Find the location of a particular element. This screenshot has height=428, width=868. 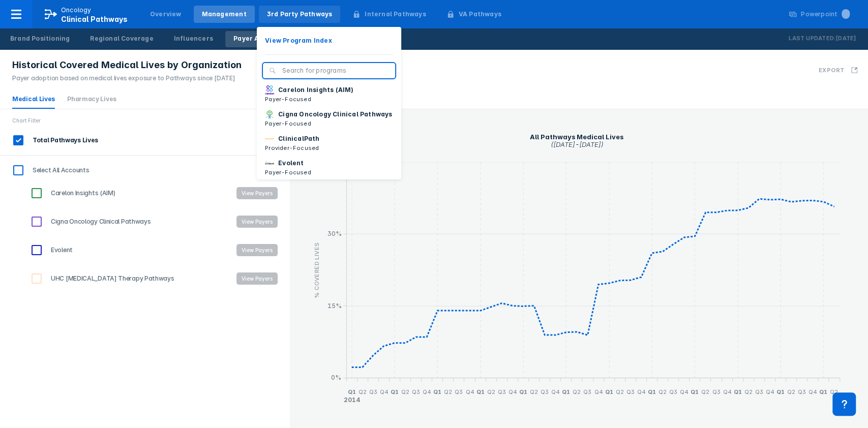

a: View Program Index is located at coordinates (329, 41).